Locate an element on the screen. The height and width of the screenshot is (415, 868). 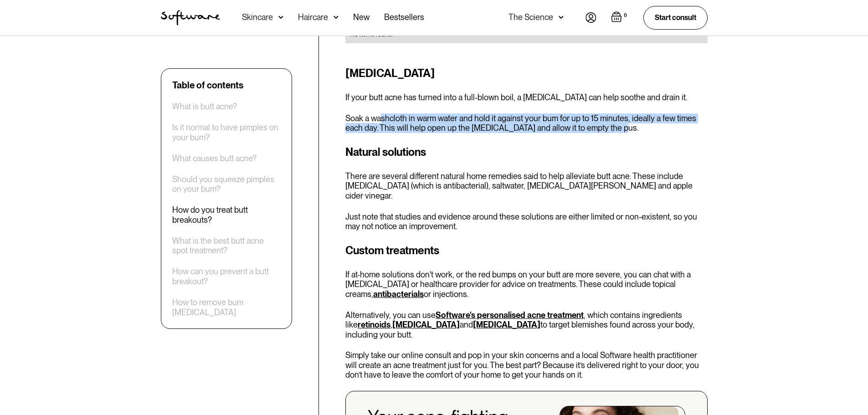
a: Software's personalised acne treatment is located at coordinates (509, 315).